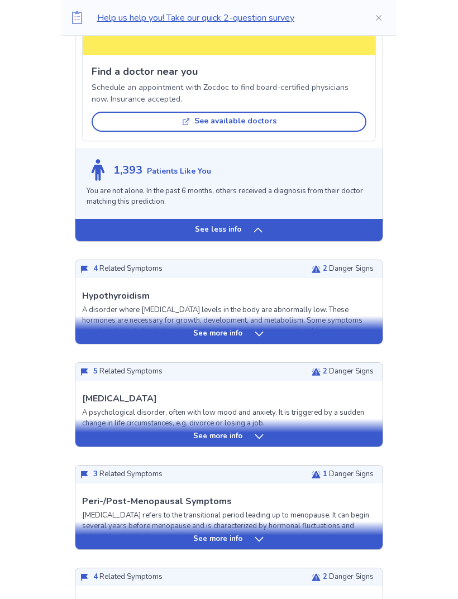 The width and height of the screenshot is (458, 599). Describe the element at coordinates (229, 94) in the screenshot. I see `p: Schedule an appointment with Zocdoc to find board-certified physicians now. Insurance accepted.` at that location.